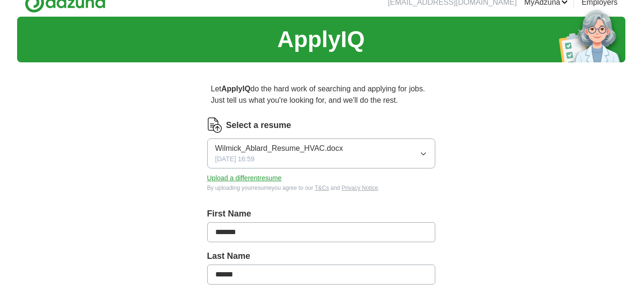 The image size is (642, 305). I want to click on label: Select a resume, so click(259, 125).